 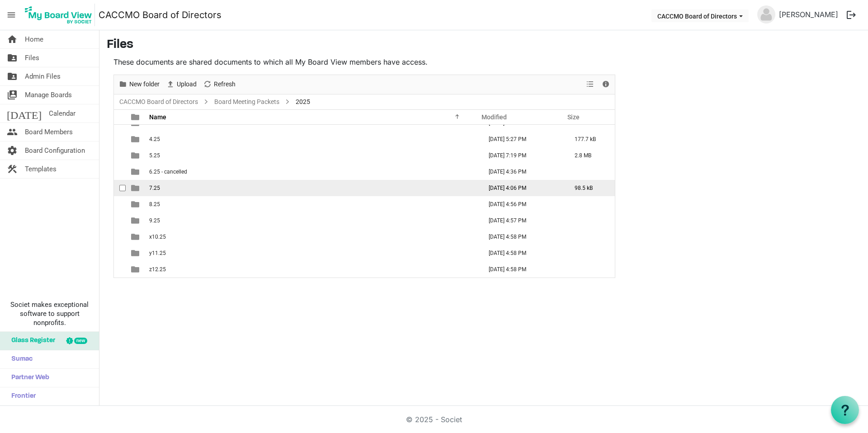 What do you see at coordinates (590, 188) in the screenshot?
I see `td: 98.5 kB is template cell column header Size` at bounding box center [590, 188].